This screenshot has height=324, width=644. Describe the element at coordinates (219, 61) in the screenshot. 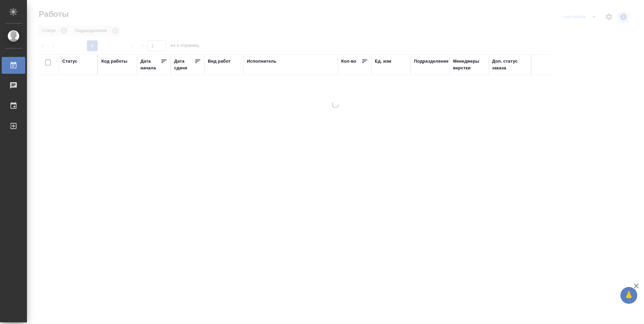

I see `div: Вид работ` at that location.